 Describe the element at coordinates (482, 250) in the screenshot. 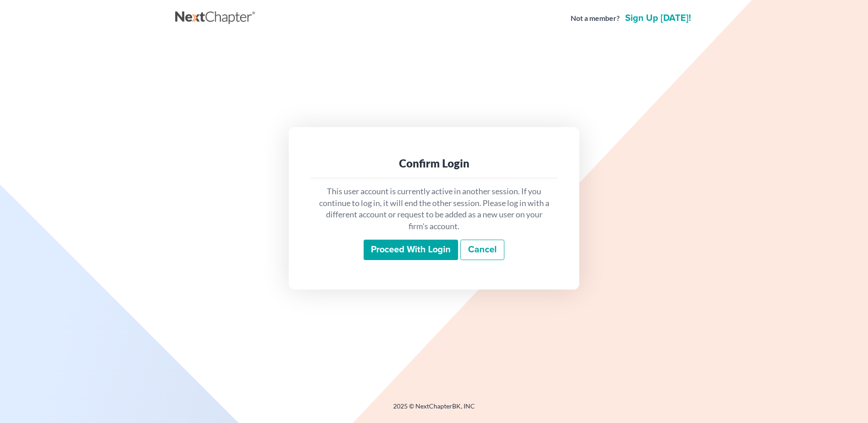

I see `a: Cancel` at that location.